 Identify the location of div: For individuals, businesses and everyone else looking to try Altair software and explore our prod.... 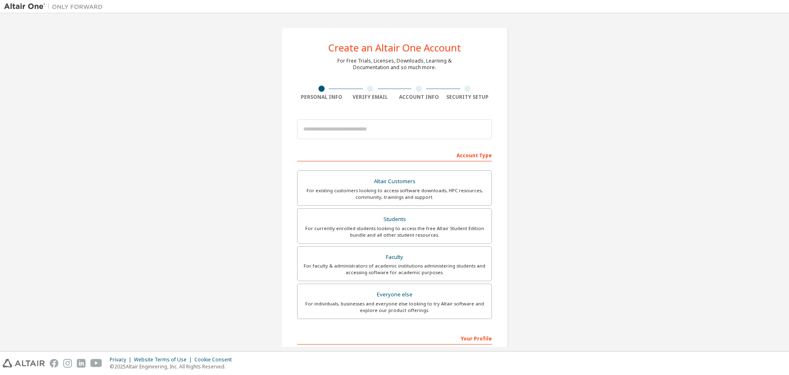
(395, 307).